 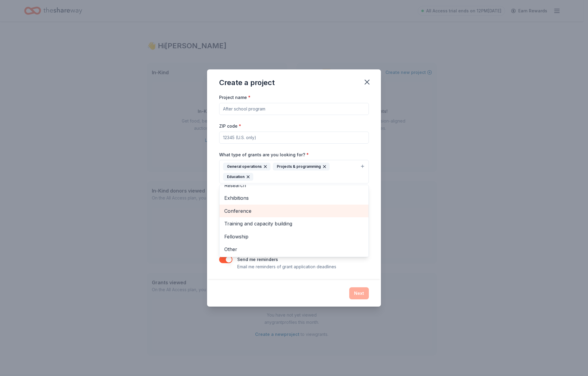 I want to click on div: General operations, so click(x=247, y=167).